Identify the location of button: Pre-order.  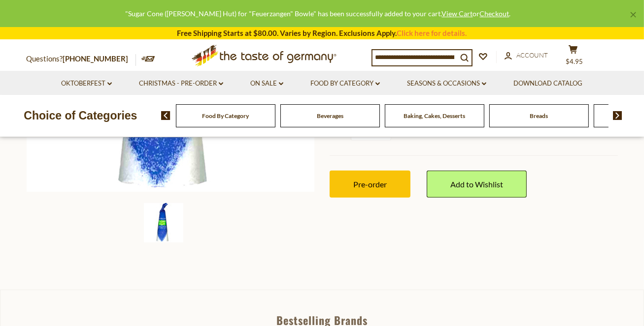
(371, 184).